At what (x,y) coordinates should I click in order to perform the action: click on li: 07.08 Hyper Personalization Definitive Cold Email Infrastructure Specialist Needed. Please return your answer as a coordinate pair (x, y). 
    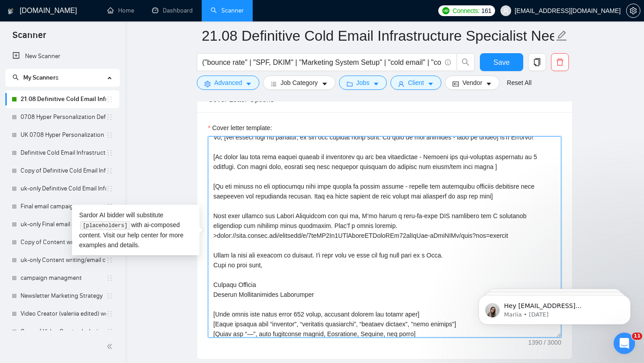
    Looking at the image, I should click on (62, 117).